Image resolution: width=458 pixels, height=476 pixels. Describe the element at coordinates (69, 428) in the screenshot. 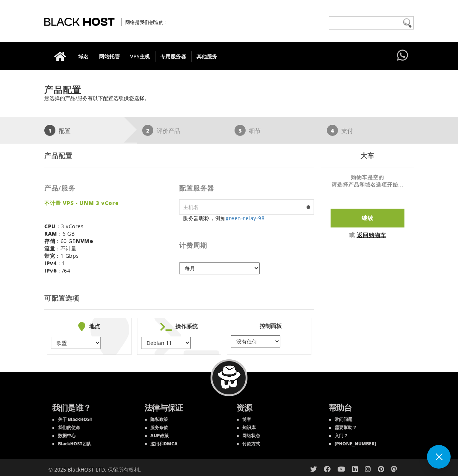

I see `font: 我们的使命` at that location.